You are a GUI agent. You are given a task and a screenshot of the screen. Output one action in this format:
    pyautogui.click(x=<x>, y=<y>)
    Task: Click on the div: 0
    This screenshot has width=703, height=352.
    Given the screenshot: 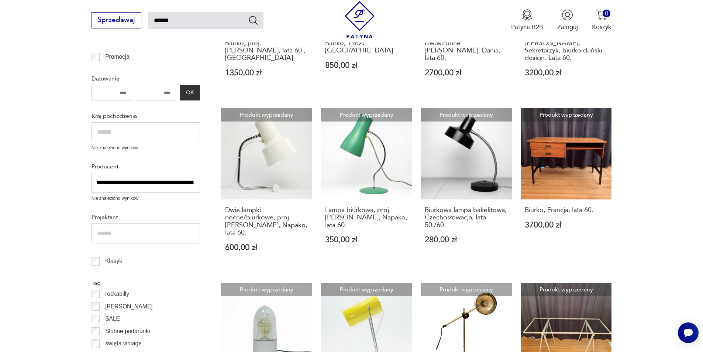 What is the action you would take?
    pyautogui.click(x=606, y=13)
    